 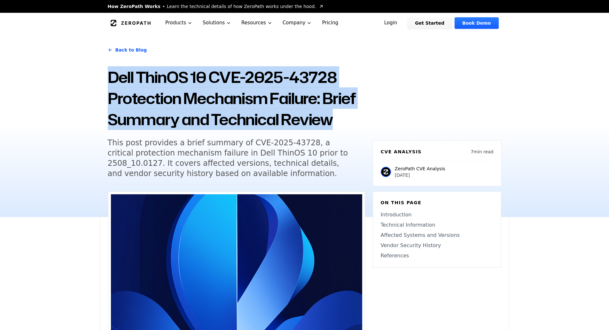 I want to click on a: Affected Systems and Versions, so click(x=437, y=235).